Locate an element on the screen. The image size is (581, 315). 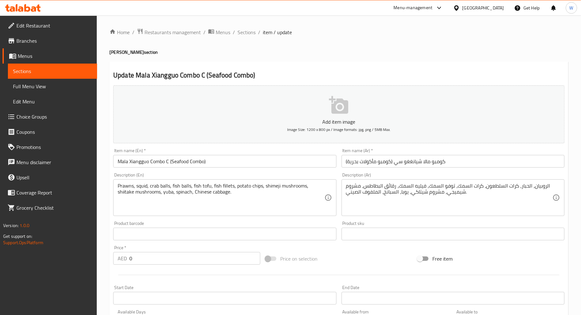
input: Enter name Ar is located at coordinates (453, 161).